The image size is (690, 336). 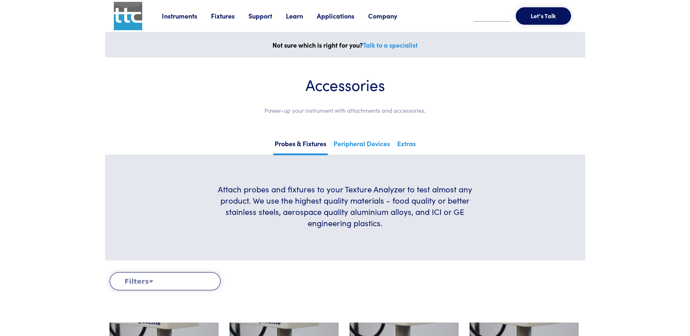 I want to click on a: Probes & Fixtures, so click(x=300, y=146).